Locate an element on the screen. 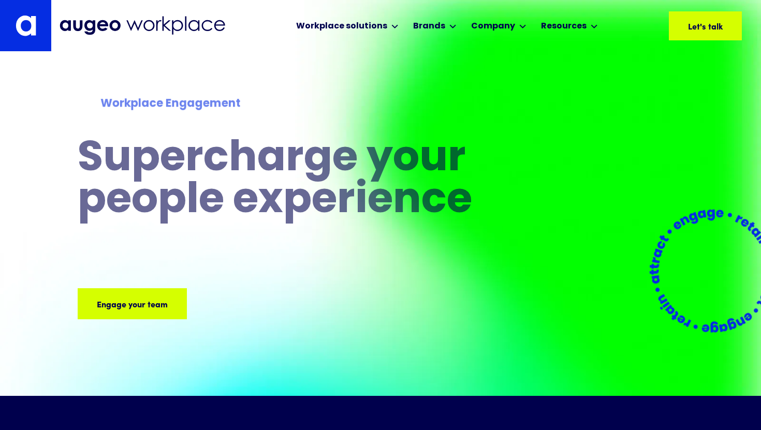  div: Company is located at coordinates (493, 26).